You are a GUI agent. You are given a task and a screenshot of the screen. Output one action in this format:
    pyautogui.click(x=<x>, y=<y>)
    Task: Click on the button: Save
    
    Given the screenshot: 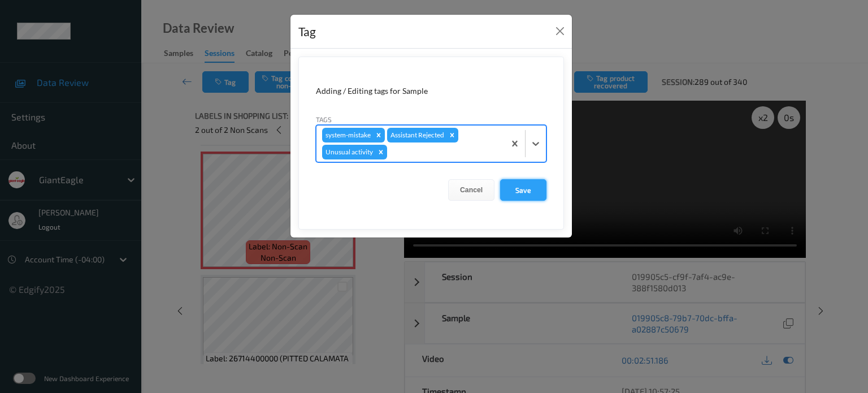 What is the action you would take?
    pyautogui.click(x=523, y=190)
    